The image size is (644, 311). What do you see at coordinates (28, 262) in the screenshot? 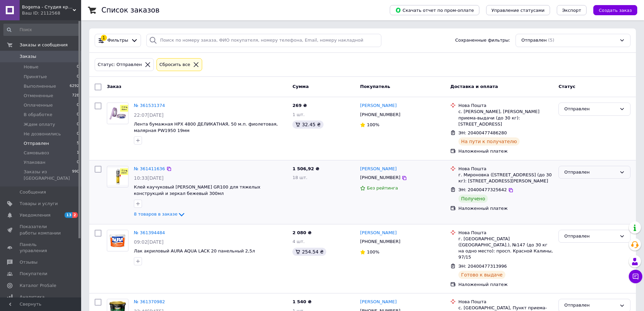
I see `span: Отзывы` at bounding box center [28, 262].